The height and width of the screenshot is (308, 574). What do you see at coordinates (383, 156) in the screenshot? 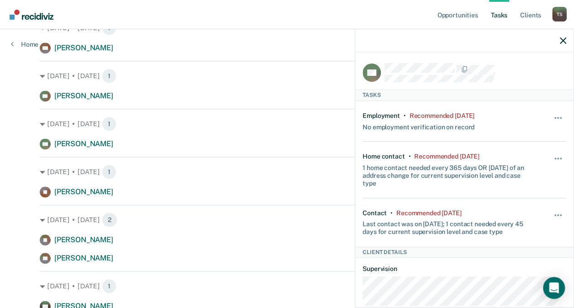
I see `div: Home contact` at bounding box center [383, 156].